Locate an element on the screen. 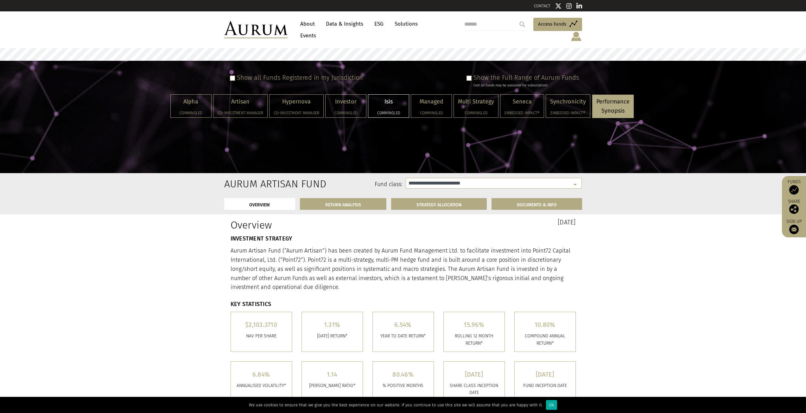 This screenshot has width=806, height=413. a: Access Funds is located at coordinates (558, 24).